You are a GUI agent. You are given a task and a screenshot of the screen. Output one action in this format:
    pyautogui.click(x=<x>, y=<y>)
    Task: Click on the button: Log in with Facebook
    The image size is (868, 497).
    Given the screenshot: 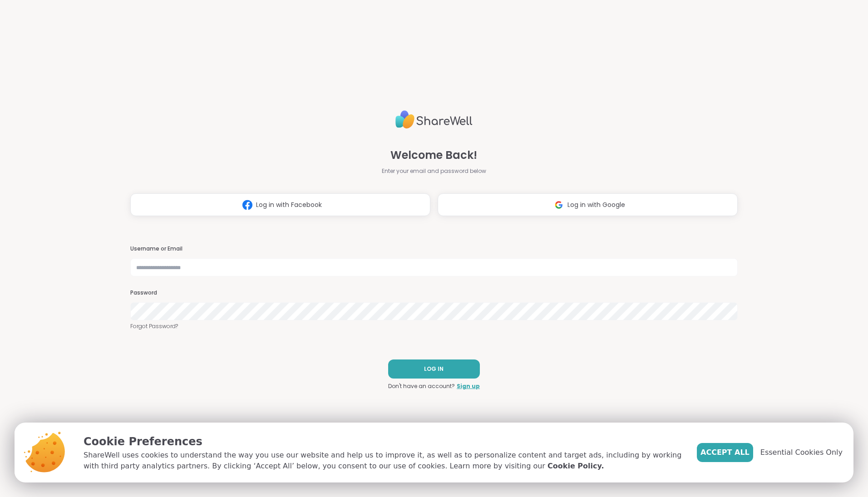 What is the action you would take?
    pyautogui.click(x=280, y=205)
    